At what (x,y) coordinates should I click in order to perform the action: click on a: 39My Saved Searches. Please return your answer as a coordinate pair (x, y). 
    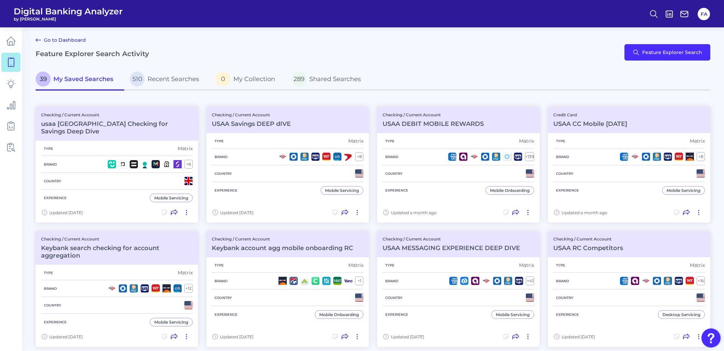
    Looking at the image, I should click on (80, 80).